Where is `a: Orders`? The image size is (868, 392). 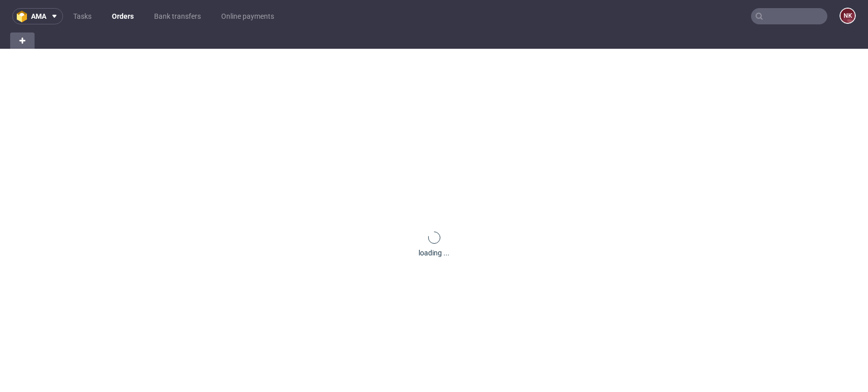
a: Orders is located at coordinates (122, 16).